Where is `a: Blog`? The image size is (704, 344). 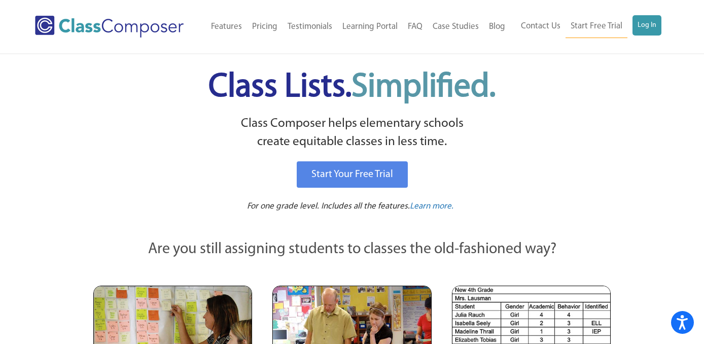 a: Blog is located at coordinates (497, 27).